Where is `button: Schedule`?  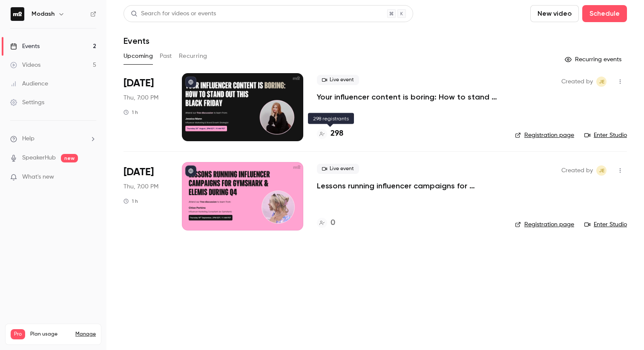
button: Schedule is located at coordinates (604, 14).